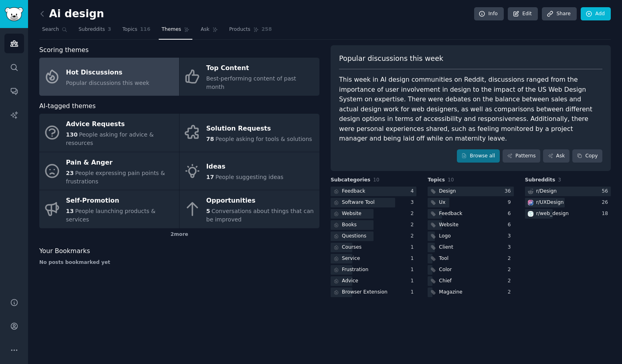 The height and width of the screenshot is (364, 622). What do you see at coordinates (568, 214) in the screenshot?
I see `a: web_designr/web_design18` at bounding box center [568, 214].